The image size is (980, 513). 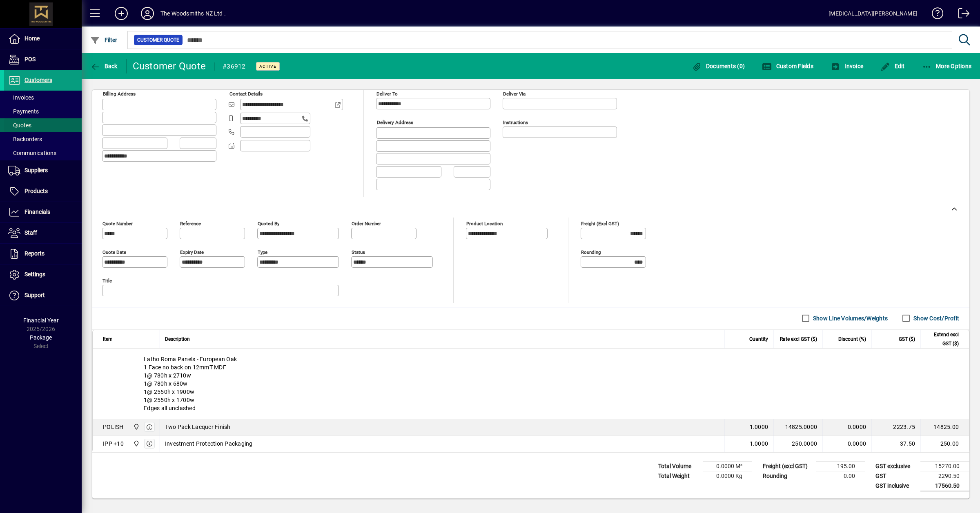 I want to click on span: Products, so click(x=36, y=191).